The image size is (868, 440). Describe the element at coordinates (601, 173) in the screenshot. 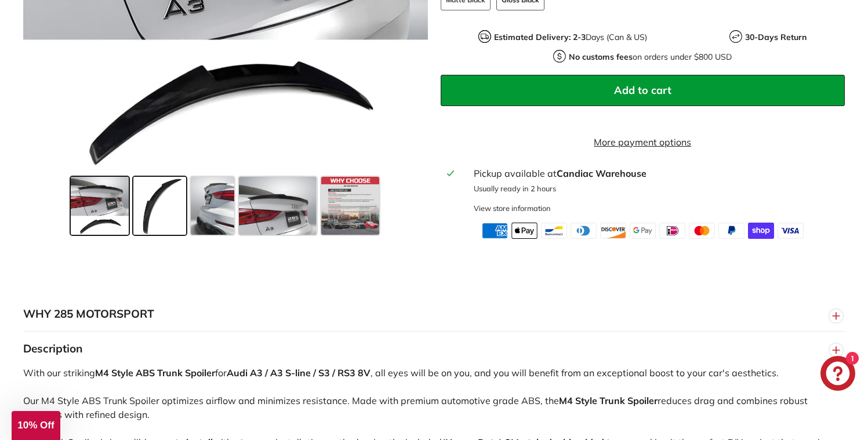

I see `strong: Candiac Warehouse` at that location.